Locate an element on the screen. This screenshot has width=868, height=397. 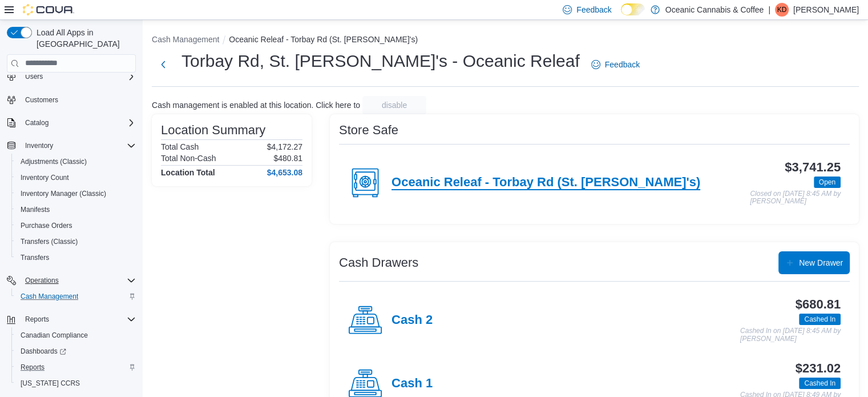
a: Transfers is located at coordinates (35, 257).